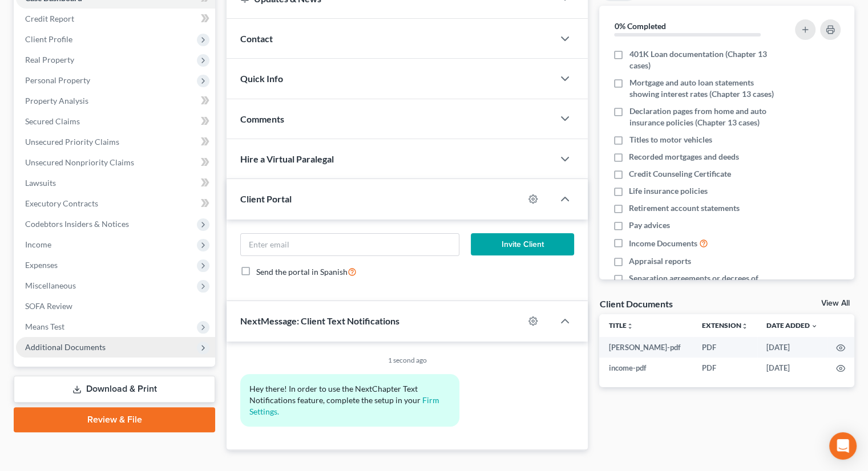 The image size is (868, 471). I want to click on span: Codebtors Insiders & Notices, so click(77, 224).